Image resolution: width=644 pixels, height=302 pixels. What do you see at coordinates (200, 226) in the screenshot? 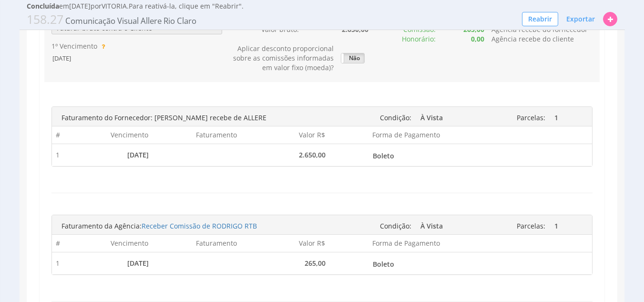
I see `span: Receber Comissão de RODRIGO RTB` at bounding box center [200, 226].